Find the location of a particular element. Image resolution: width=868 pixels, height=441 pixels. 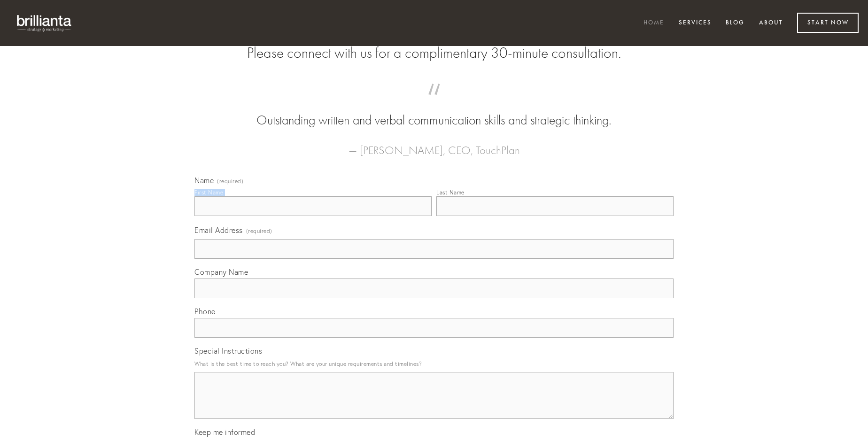

span: Phone is located at coordinates (205, 312).